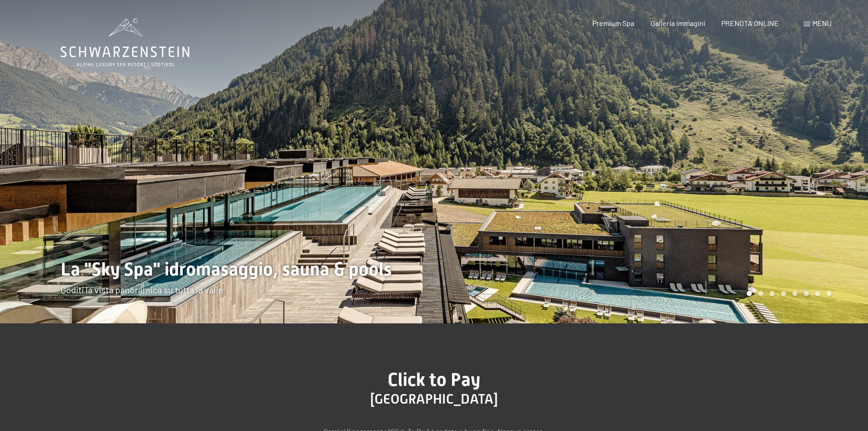 The height and width of the screenshot is (431, 868). What do you see at coordinates (818, 293) in the screenshot?
I see `div: Carousel Page 7` at bounding box center [818, 293].